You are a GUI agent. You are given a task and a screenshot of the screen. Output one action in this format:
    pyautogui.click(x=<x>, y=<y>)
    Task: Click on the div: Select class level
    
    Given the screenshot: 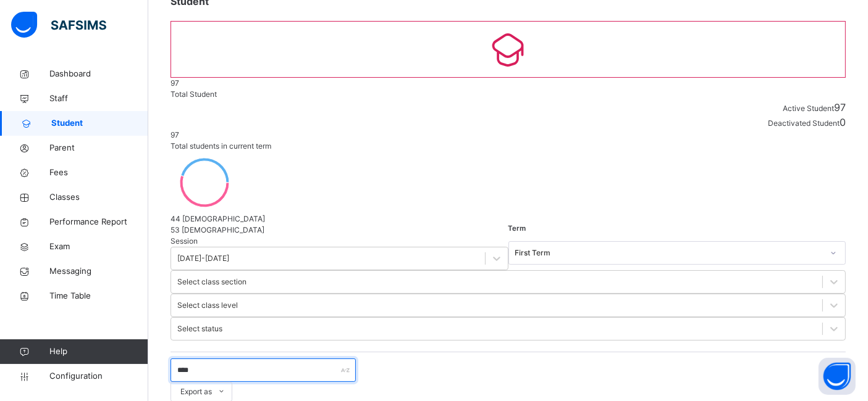 What is the action you would take?
    pyautogui.click(x=207, y=305)
    